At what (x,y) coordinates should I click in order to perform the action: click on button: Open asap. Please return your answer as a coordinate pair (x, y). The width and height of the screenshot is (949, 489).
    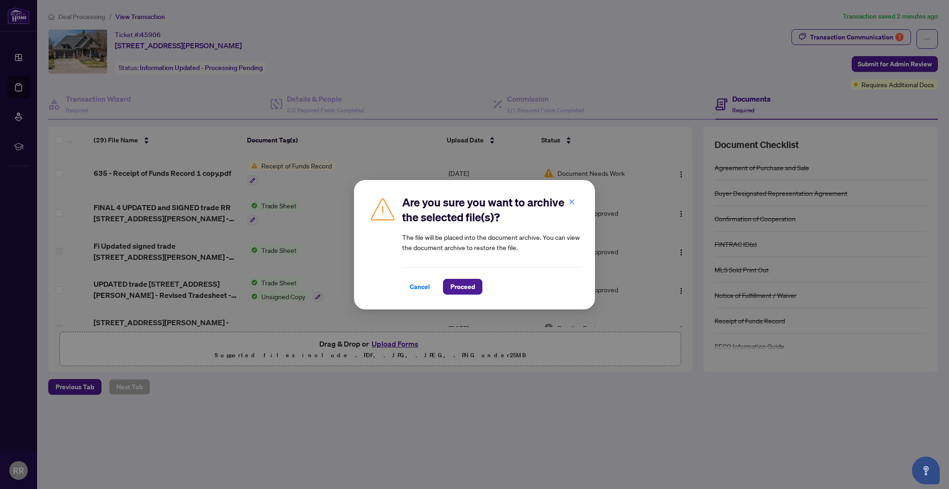
    Looking at the image, I should click on (926, 470).